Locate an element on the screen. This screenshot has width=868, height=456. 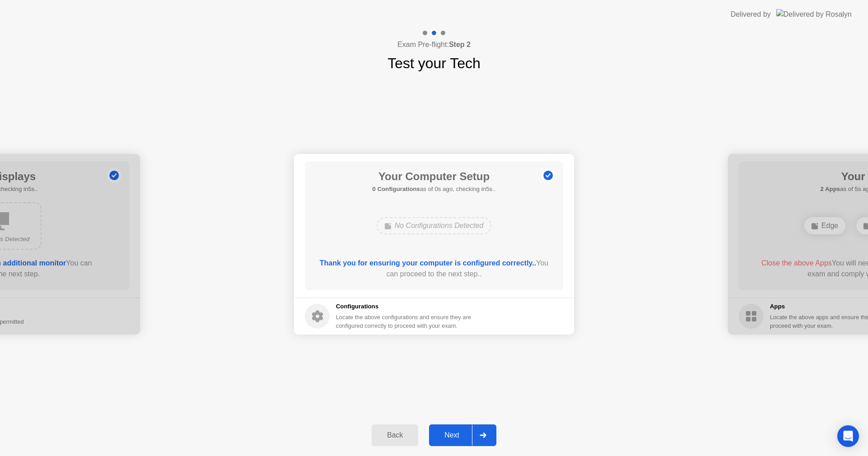
b: Thank you for ensuring your computer is configured correctly.. is located at coordinates (428, 263).